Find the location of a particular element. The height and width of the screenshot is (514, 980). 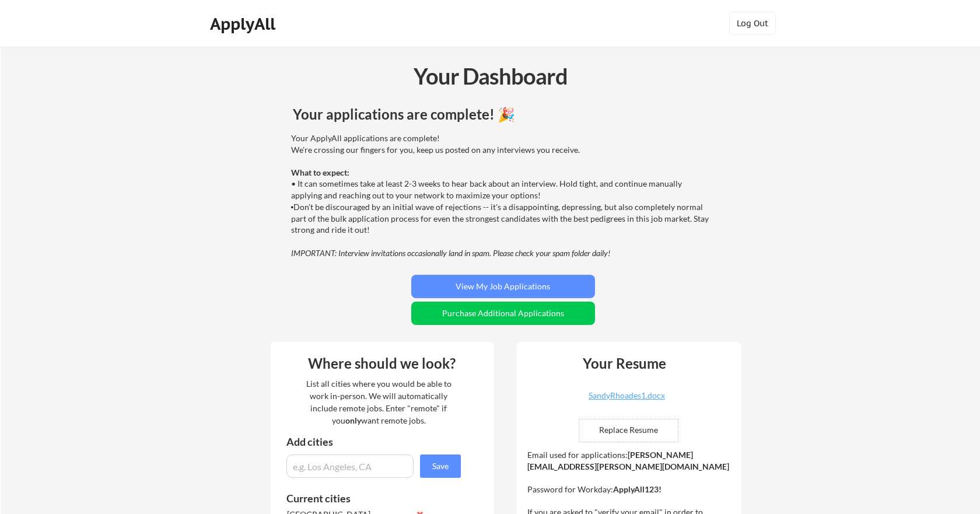

input: e.g. Los Angeles, CA is located at coordinates (350, 467).